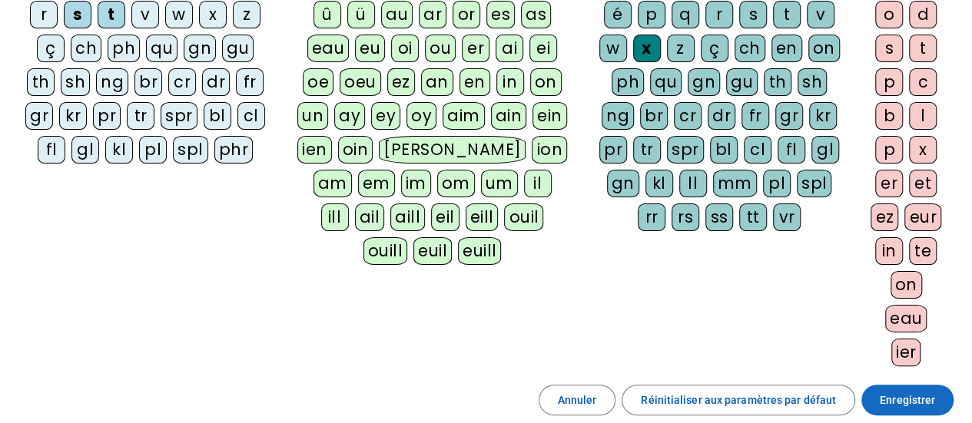 The height and width of the screenshot is (423, 972). I want to click on div: ey, so click(386, 116).